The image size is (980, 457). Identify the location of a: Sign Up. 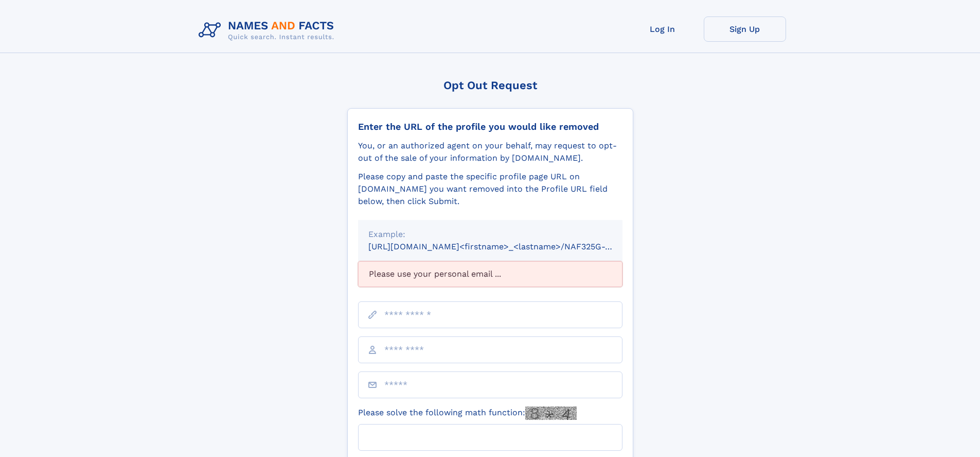
(745, 29).